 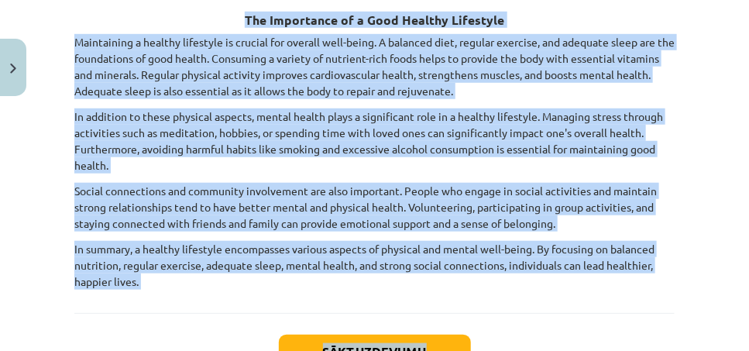 What do you see at coordinates (374, 67) in the screenshot?
I see `p: Maintaining a healthy lifestyle is crucial for overall well-being. A balanced diet, regular exerc...` at bounding box center [374, 67].